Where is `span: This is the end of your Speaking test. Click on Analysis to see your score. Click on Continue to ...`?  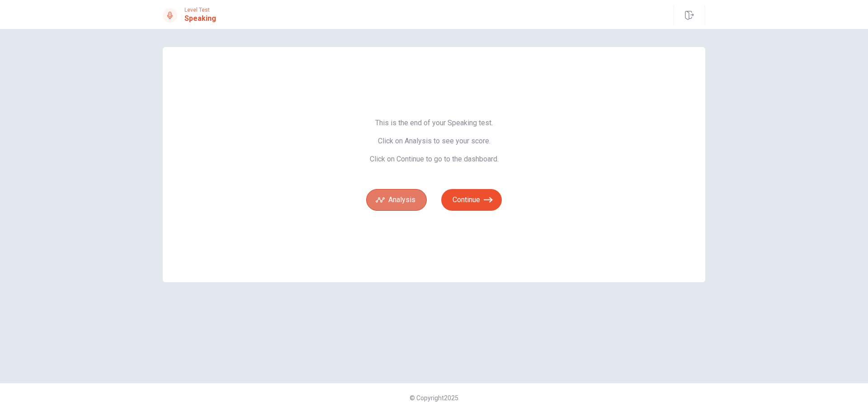 span: This is the end of your Speaking test. Click on Analysis to see your score. Click on Continue to ... is located at coordinates (434, 141).